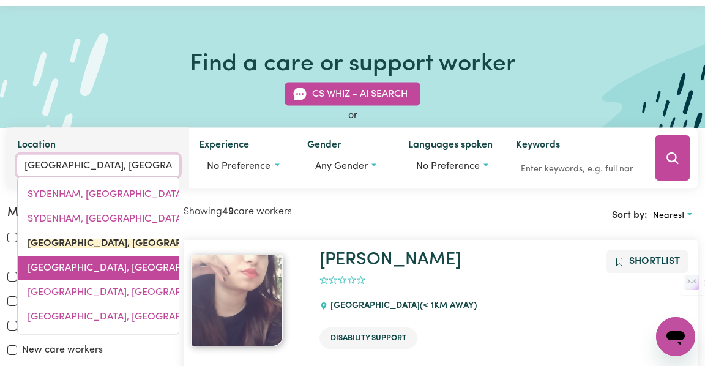  What do you see at coordinates (98, 219) in the screenshot?
I see `a: SYDENHAM, Victoria, 3037` at bounding box center [98, 219].